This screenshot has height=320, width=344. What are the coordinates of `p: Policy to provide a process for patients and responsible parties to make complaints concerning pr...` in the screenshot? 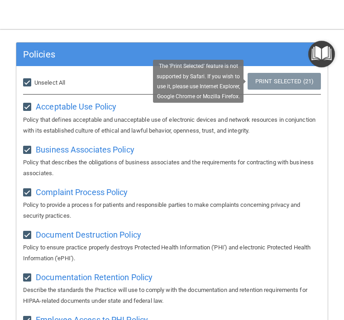 It's located at (172, 211).